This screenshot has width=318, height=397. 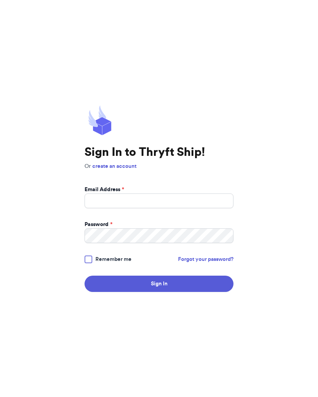 I want to click on span: Remember me, so click(x=113, y=260).